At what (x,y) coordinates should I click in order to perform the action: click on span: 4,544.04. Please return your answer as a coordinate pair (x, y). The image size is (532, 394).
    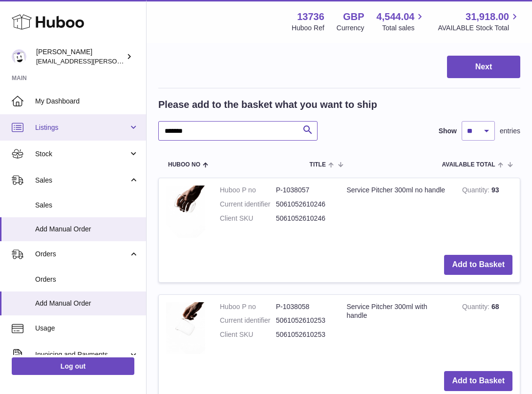
    Looking at the image, I should click on (395, 17).